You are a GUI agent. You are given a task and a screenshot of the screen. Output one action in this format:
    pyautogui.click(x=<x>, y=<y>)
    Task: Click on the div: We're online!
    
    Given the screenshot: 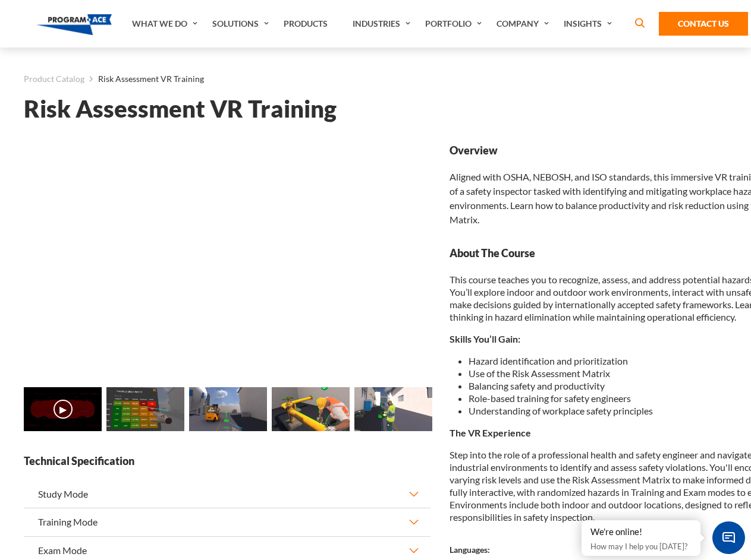 What is the action you would take?
    pyautogui.click(x=641, y=533)
    